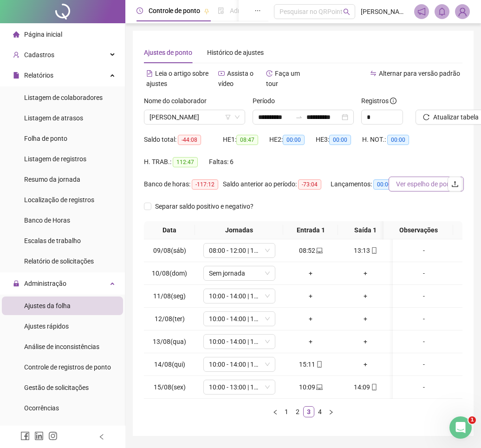 Image resolution: width=481 pixels, height=448 pixels. I want to click on span: 13/08(qua), so click(169, 342).